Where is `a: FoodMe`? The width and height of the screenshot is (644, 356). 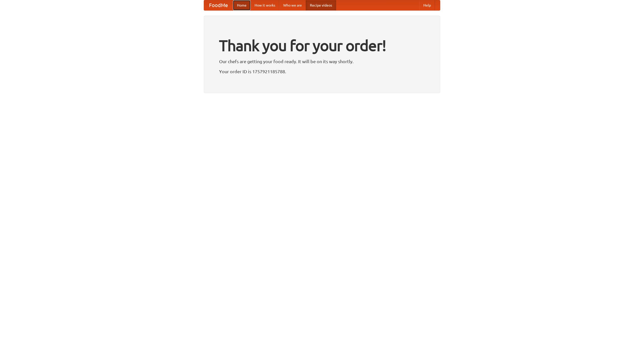 a: FoodMe is located at coordinates (218, 5).